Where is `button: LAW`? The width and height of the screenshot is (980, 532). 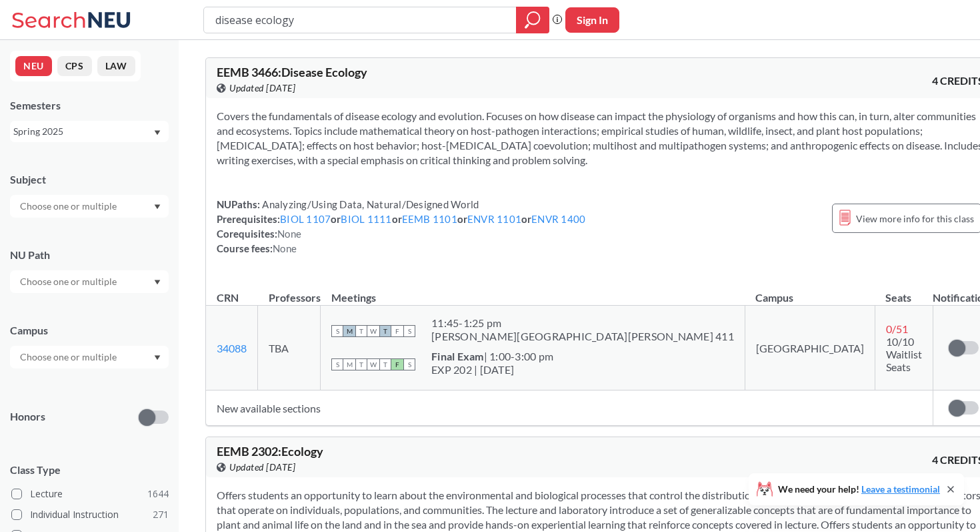 button: LAW is located at coordinates (116, 66).